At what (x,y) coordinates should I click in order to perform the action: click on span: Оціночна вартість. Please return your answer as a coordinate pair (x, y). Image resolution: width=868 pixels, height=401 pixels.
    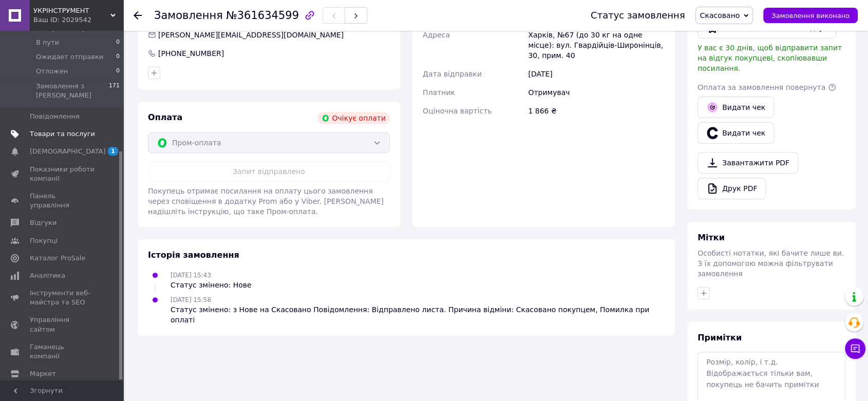
    Looking at the image, I should click on (457, 111).